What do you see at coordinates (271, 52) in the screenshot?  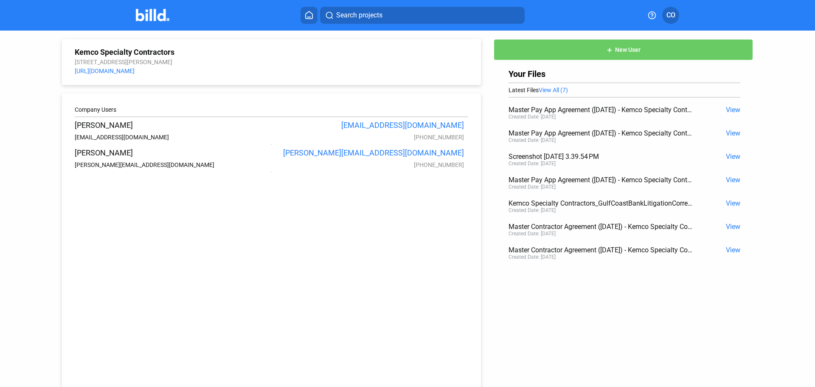 I see `div: Kemco Specialty Contractors` at bounding box center [271, 52].